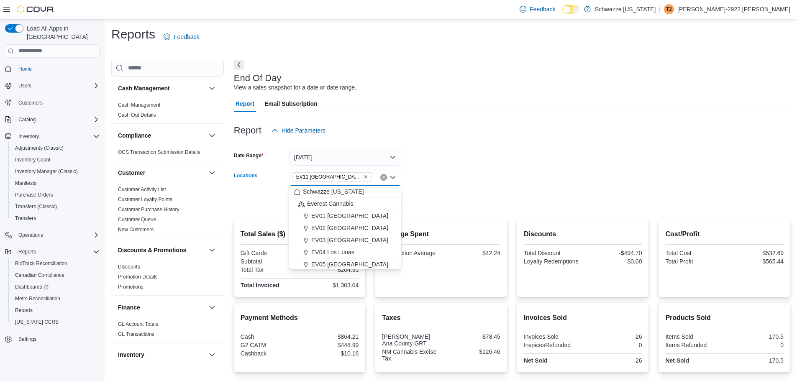 The width and height of the screenshot is (797, 381). I want to click on span: Customers, so click(57, 103).